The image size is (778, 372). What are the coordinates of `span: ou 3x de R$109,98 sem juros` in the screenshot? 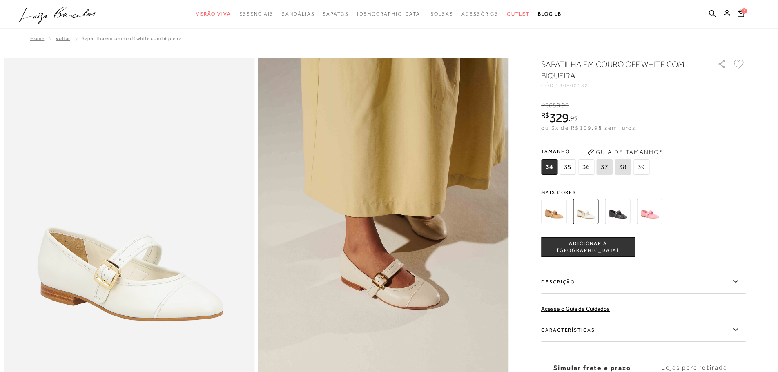 It's located at (588, 128).